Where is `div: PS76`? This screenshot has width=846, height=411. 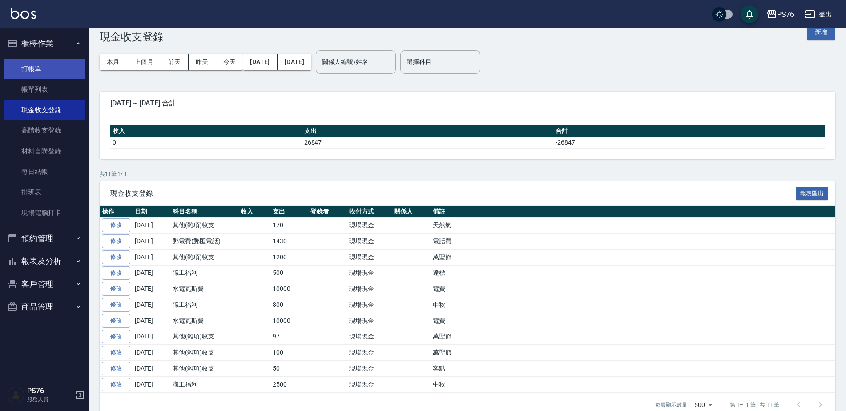
div: PS76 is located at coordinates (786, 14).